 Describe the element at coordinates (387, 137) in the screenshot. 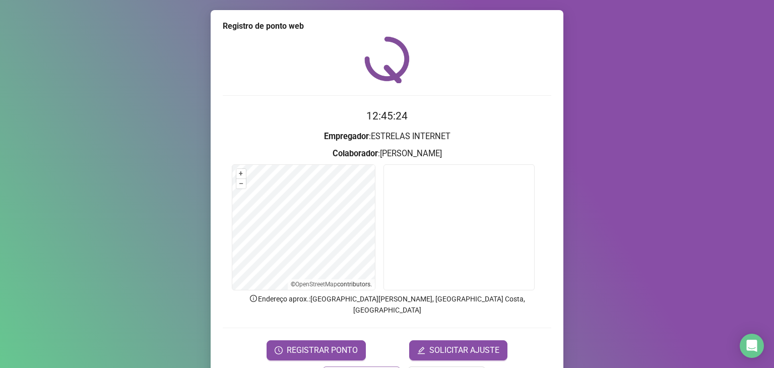

I see `h3: : ESTRELAS INTERNET` at that location.